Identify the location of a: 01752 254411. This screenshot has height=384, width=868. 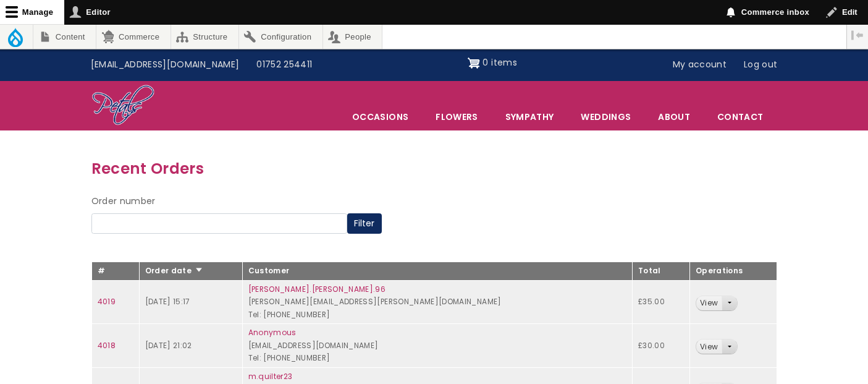
(284, 64).